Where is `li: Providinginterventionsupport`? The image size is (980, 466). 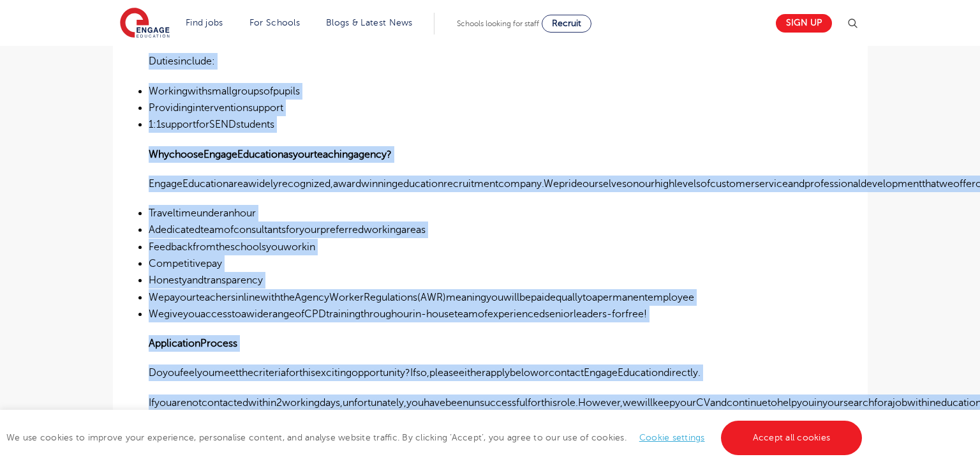 li: Providinginterventionsupport is located at coordinates (490, 108).